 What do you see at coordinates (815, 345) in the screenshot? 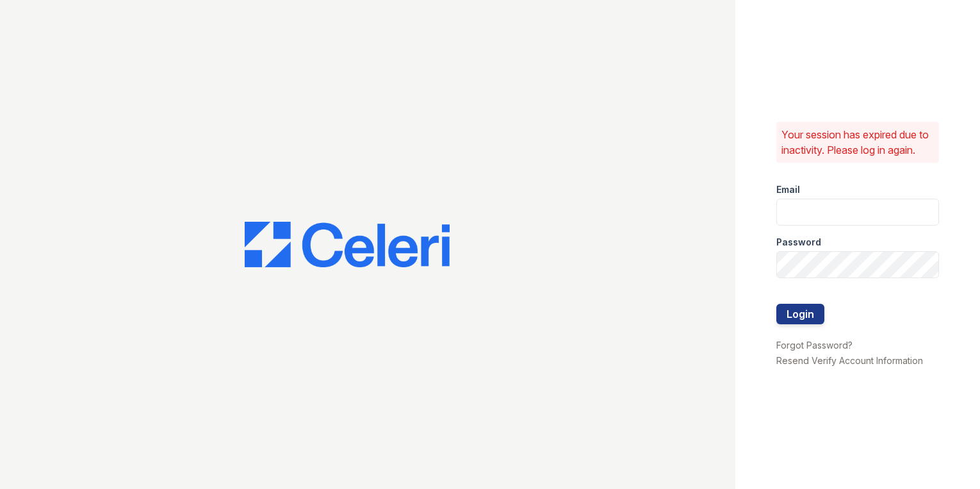
I see `a: Forgot Password?` at bounding box center [815, 345].